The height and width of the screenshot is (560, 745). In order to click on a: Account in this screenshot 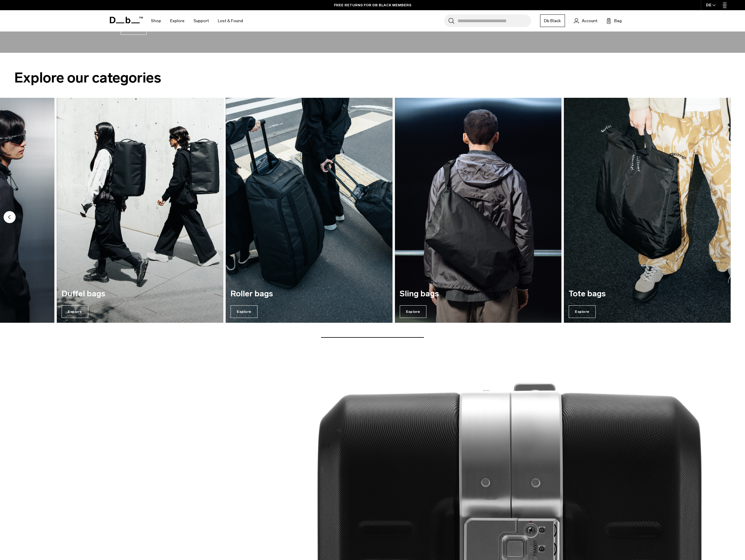, I will do `click(586, 21)`.